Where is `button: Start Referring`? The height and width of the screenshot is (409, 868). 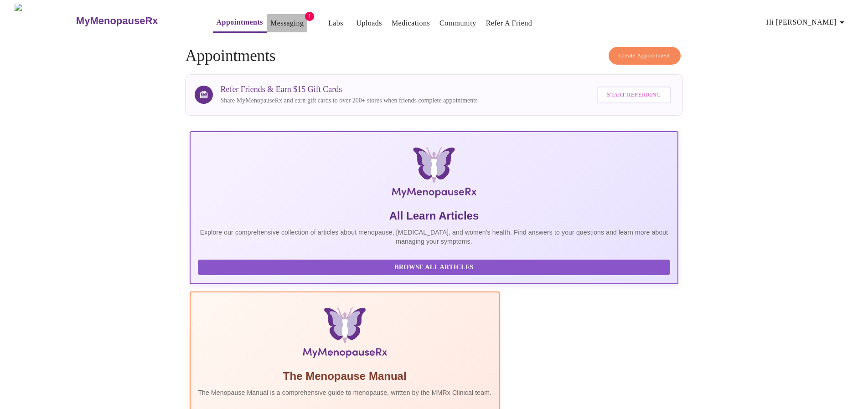
button: Start Referring is located at coordinates (634, 95).